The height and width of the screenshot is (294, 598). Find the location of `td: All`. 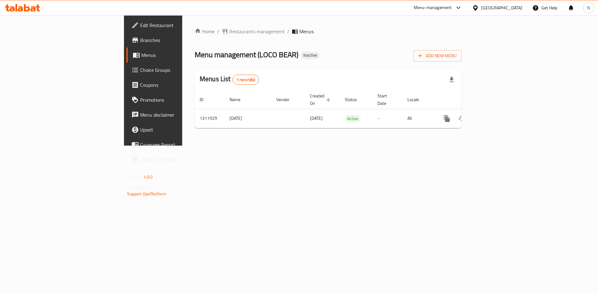

td: All is located at coordinates (418, 118).